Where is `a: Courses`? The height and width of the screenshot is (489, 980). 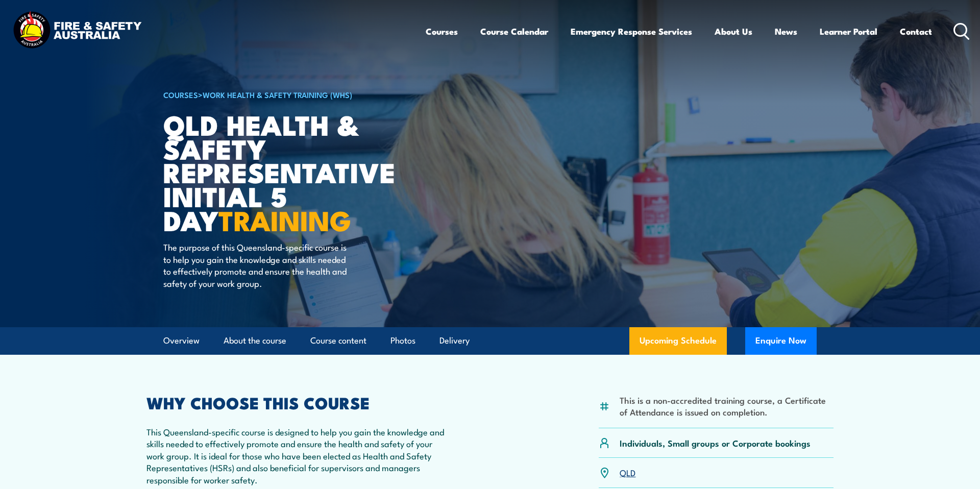 a: Courses is located at coordinates (441, 31).